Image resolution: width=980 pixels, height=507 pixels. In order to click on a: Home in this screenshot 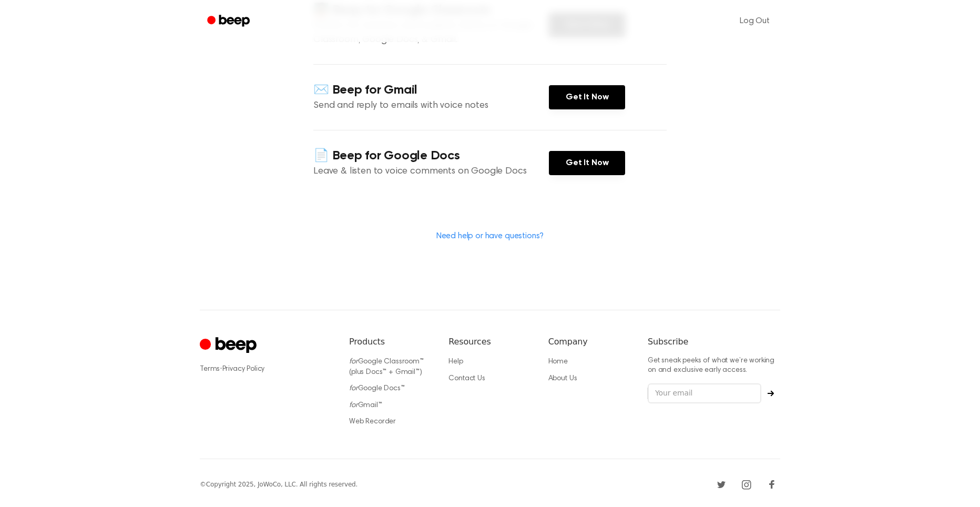, I will do `click(557, 361)`.